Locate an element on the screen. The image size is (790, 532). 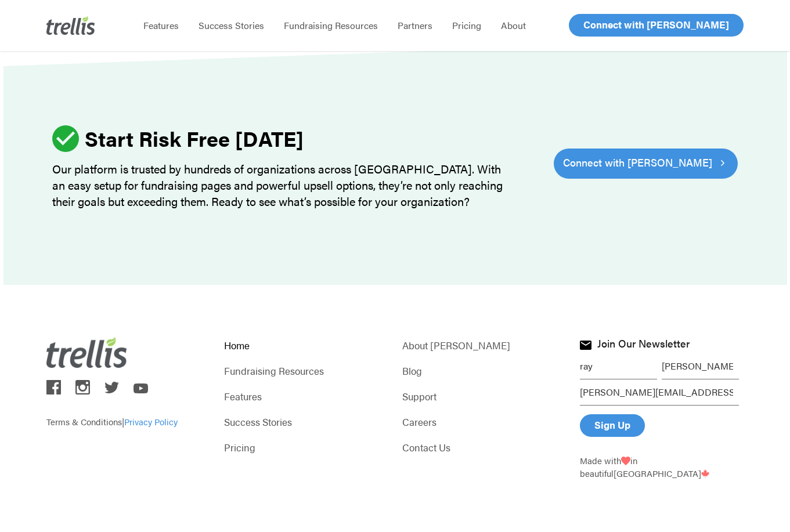
img: Trellis Logo is located at coordinates (87, 352).